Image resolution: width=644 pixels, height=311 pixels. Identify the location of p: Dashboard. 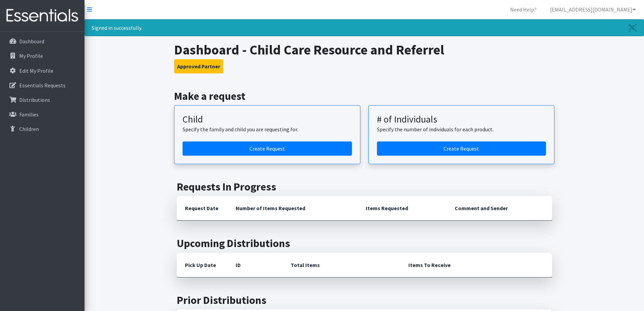
(32, 41).